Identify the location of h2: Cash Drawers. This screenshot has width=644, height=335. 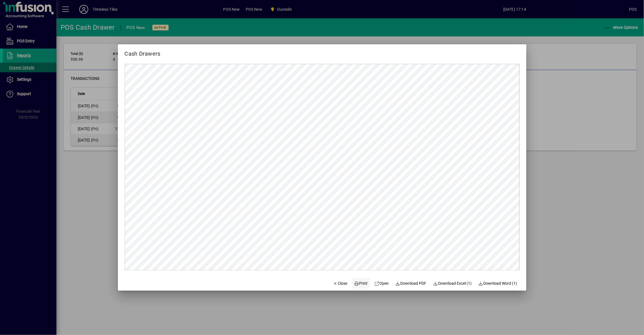
(143, 51).